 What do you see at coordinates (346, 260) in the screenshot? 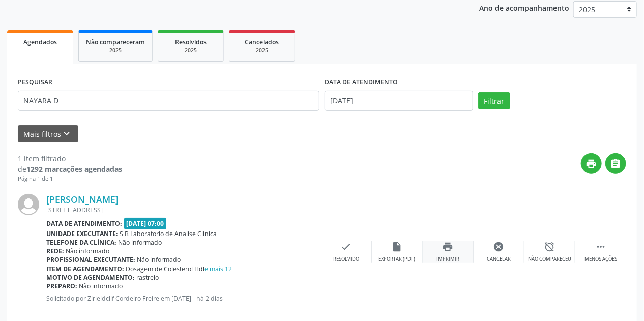
I see `div: Resolvido` at bounding box center [346, 260].